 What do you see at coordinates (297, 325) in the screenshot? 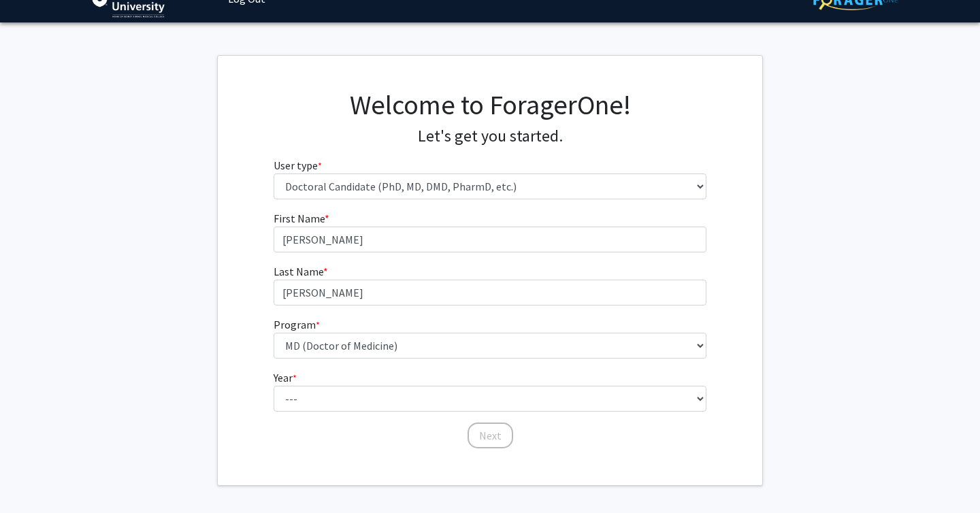
I see `label: Program` at bounding box center [297, 325].